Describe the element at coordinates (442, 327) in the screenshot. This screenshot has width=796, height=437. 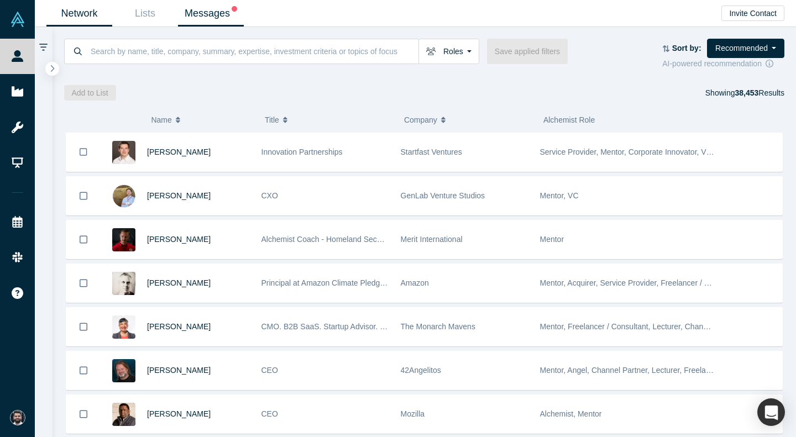
I see `span: CMO. B2B SaaS. Startup Advisor. Non-Profit Leader. TEDx Speaker. Founding LP at How Women Invest.` at that location.